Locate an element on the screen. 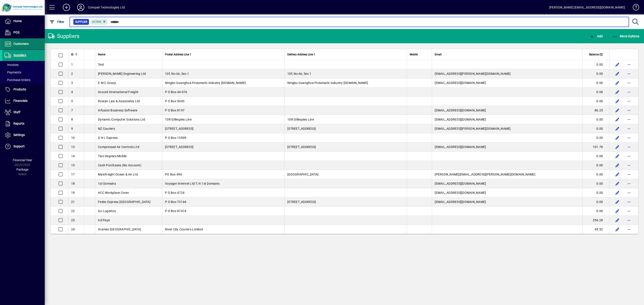 Image resolution: width=644 pixels, height=305 pixels. span: Package is located at coordinates (22, 169).